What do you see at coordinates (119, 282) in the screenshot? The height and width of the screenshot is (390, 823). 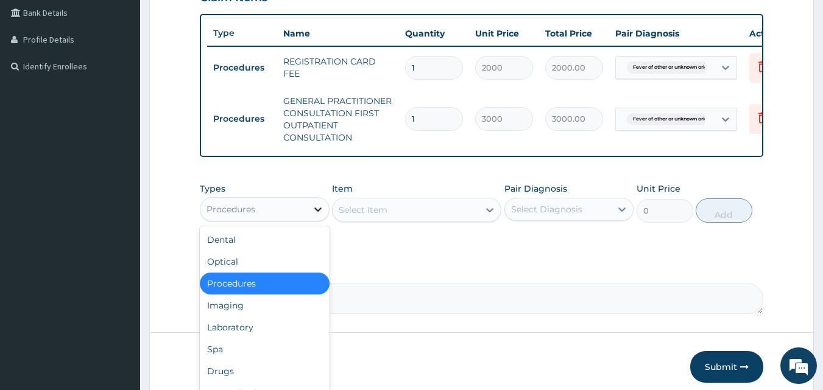 I see `textarea: Type your message and hit 'Enter'` at bounding box center [119, 282].